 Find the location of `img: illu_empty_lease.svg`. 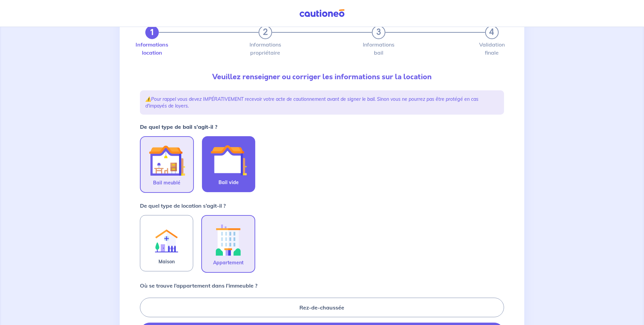

img: illu_empty_lease.svg is located at coordinates (229, 160).